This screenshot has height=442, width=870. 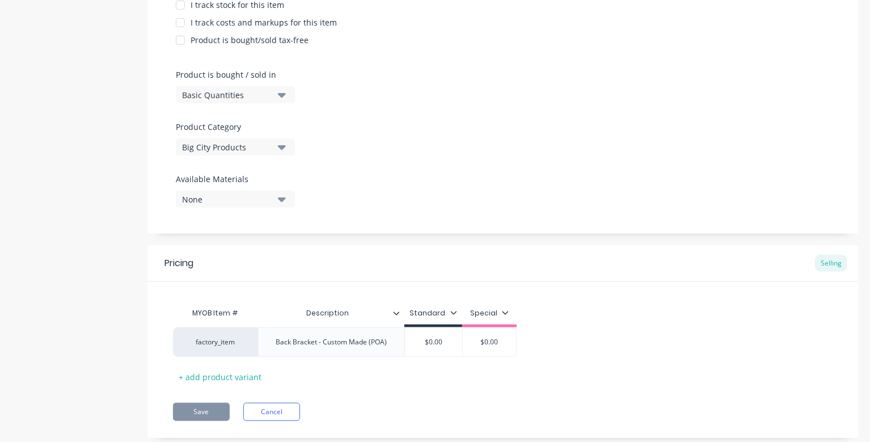 What do you see at coordinates (235, 147) in the screenshot?
I see `button: Big City Products` at bounding box center [235, 147].